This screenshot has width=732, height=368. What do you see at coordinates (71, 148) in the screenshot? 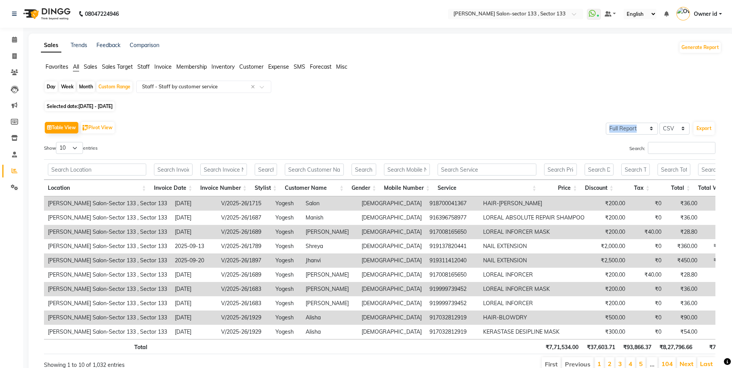
I see `label: Show entries` at bounding box center [71, 148].